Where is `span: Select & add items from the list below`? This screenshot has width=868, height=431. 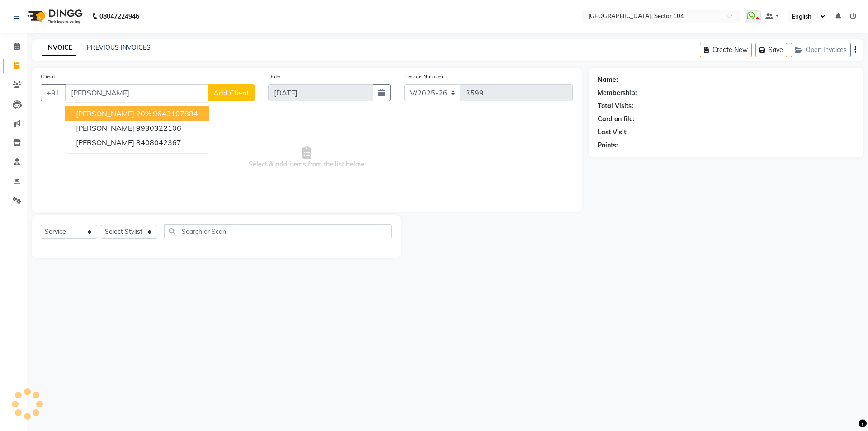
span: Select & add items from the list below is located at coordinates (307, 158).